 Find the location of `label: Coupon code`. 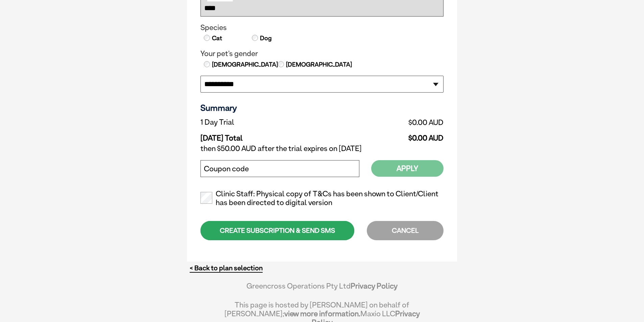

label: Coupon code is located at coordinates (226, 169).